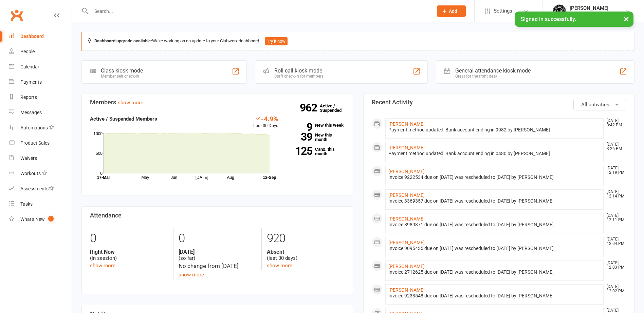 The height and width of the screenshot is (313, 644). What do you see at coordinates (40, 158) in the screenshot?
I see `a: Waivers` at bounding box center [40, 158].